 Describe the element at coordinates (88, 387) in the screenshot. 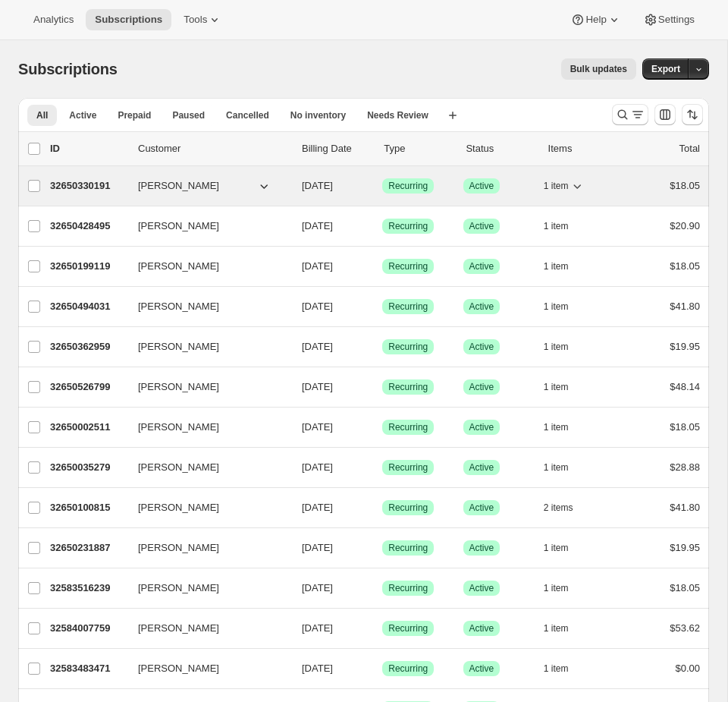

I see `p: 32650526799` at that location.